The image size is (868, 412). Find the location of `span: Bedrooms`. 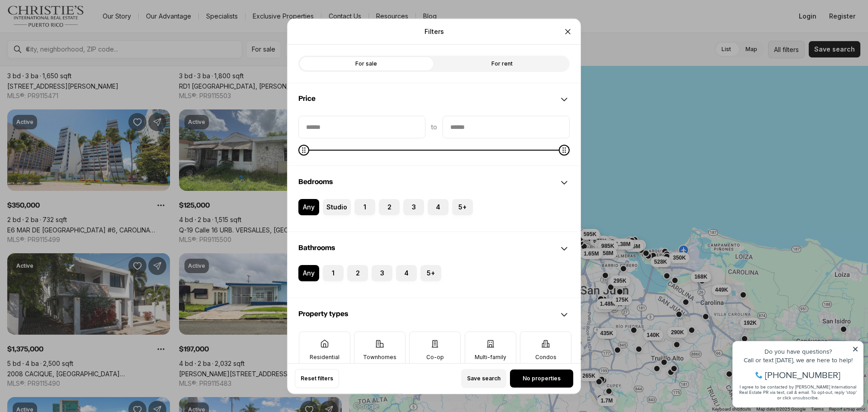

span: Bedrooms is located at coordinates (316, 182).